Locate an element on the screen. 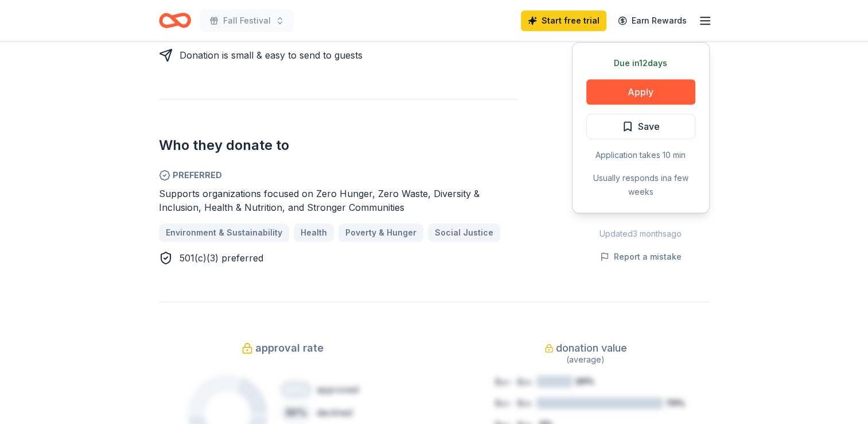 The image size is (868, 424). button: Fall Festival is located at coordinates (247, 20).